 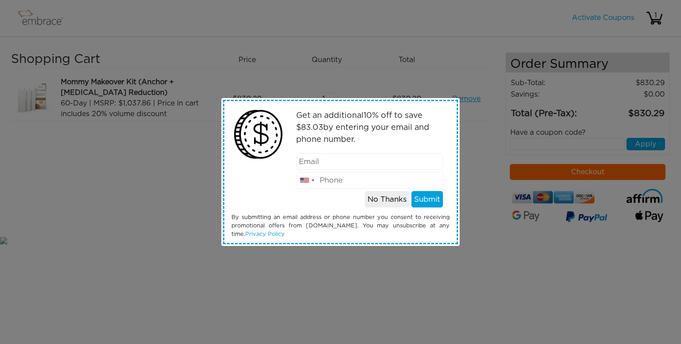 What do you see at coordinates (264, 234) in the screenshot?
I see `a: Privacy Policy` at bounding box center [264, 234].